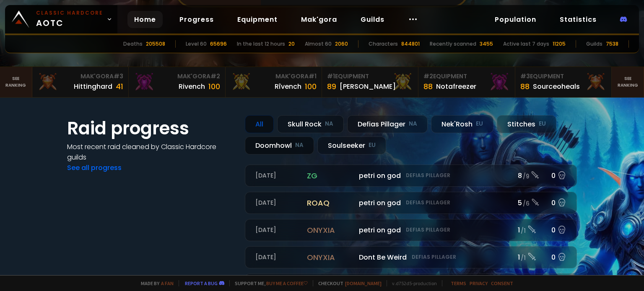  Describe the element at coordinates (177, 82) in the screenshot. I see `a: Mak'Gora#2Rivench100` at that location.